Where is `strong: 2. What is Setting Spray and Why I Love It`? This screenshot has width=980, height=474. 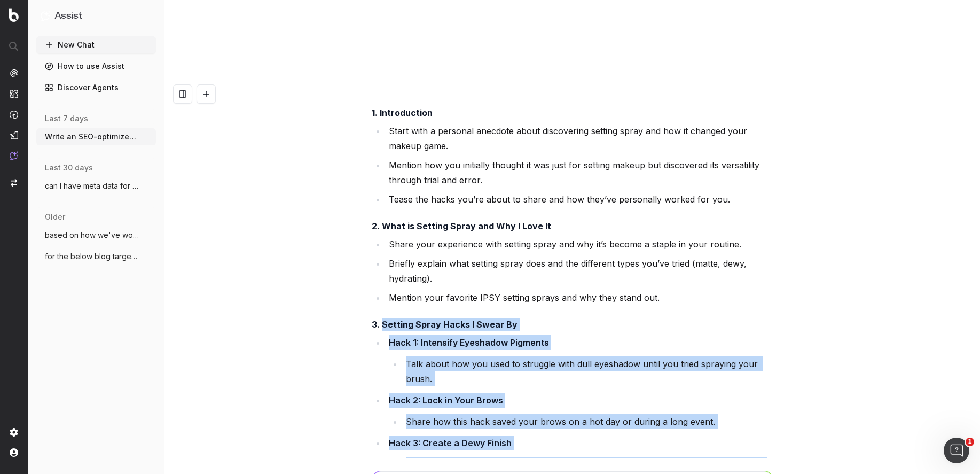
strong: 2. What is Setting Spray and Why I Love It is located at coordinates (461, 226).